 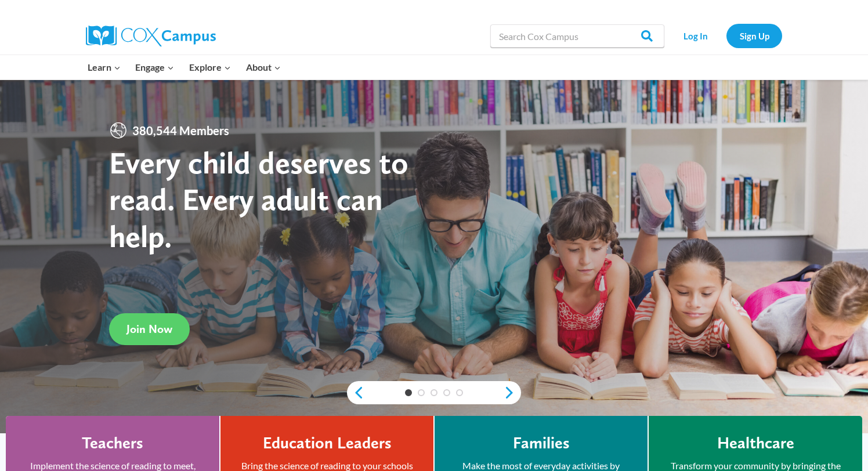 What do you see at coordinates (210, 67) in the screenshot?
I see `span: Explore` at bounding box center [210, 67].